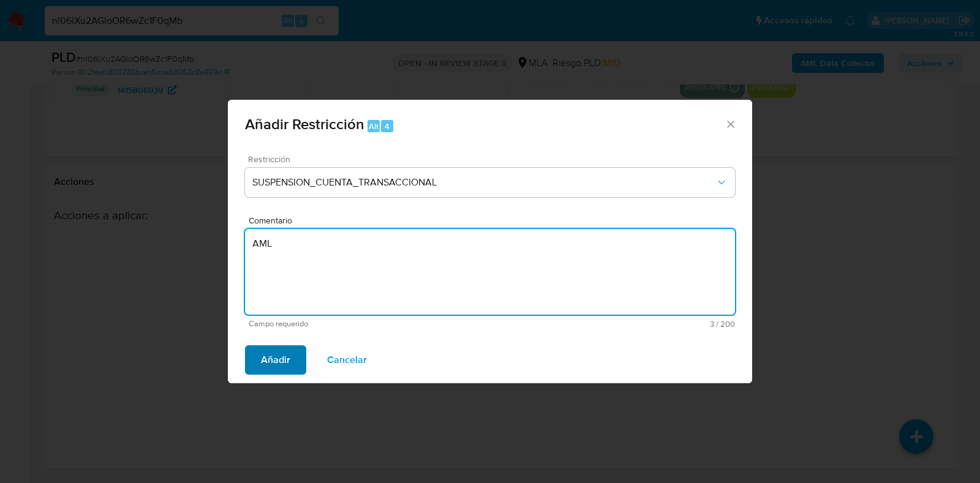  What do you see at coordinates (304, 124) in the screenshot?
I see `span: Añadir Restricción` at bounding box center [304, 124].